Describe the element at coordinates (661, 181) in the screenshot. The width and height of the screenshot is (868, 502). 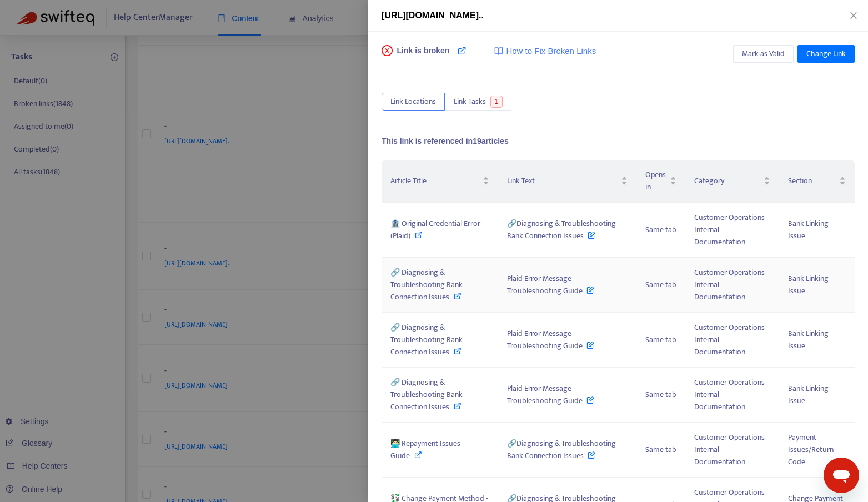
I see `th: Opens in` at that location.